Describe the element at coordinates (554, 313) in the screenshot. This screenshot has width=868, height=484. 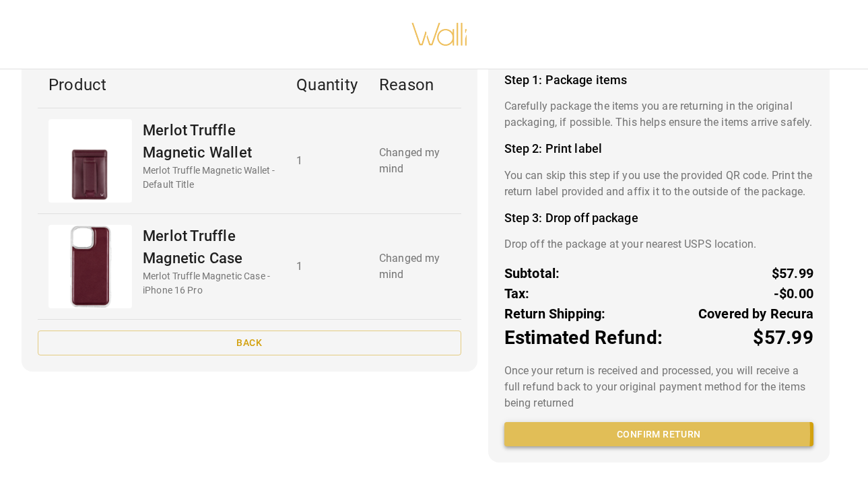
I see `p: Return Shipping:` at that location.